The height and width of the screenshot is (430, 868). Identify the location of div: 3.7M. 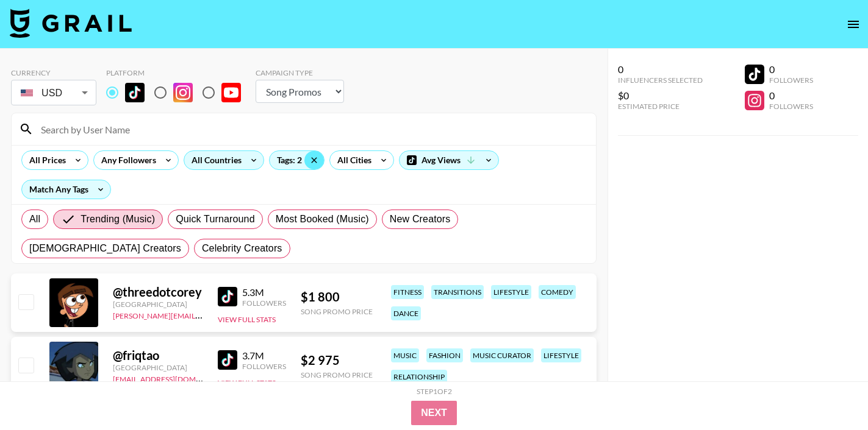
(264, 356).